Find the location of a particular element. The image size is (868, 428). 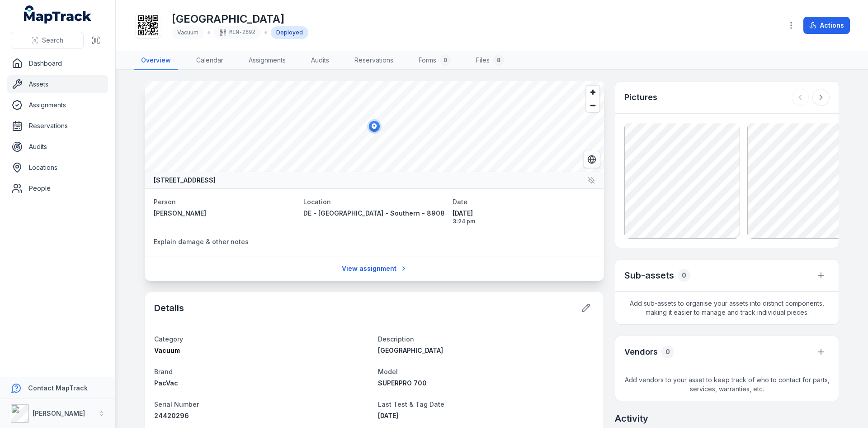

span: PacVac is located at coordinates (166, 383).